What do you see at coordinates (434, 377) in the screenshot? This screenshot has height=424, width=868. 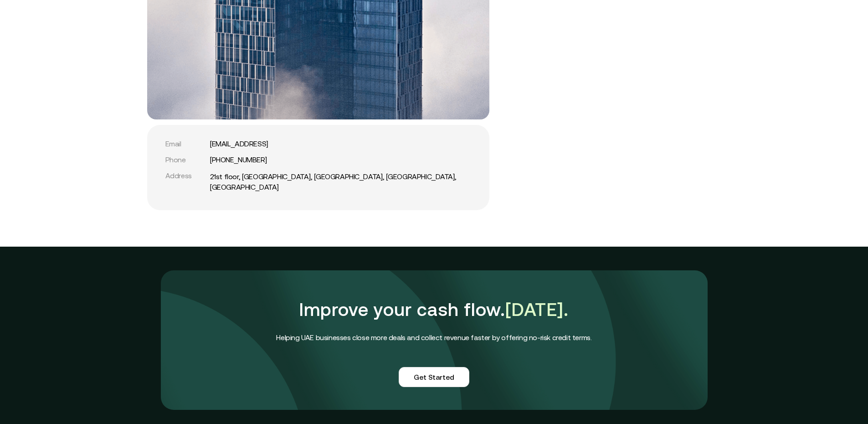 I see `a: Get Started` at bounding box center [434, 377].